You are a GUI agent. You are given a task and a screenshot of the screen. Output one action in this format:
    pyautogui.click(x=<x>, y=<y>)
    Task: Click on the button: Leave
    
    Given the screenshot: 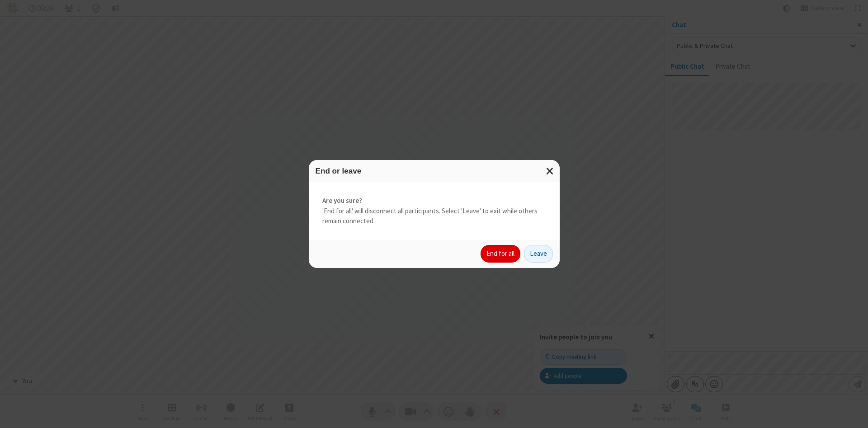 What is the action you would take?
    pyautogui.click(x=538, y=254)
    